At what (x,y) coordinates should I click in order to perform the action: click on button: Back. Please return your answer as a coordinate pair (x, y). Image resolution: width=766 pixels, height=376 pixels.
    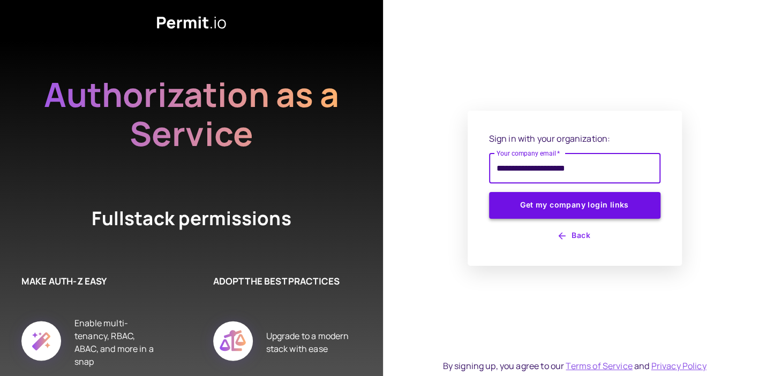
    Looking at the image, I should click on (575, 236).